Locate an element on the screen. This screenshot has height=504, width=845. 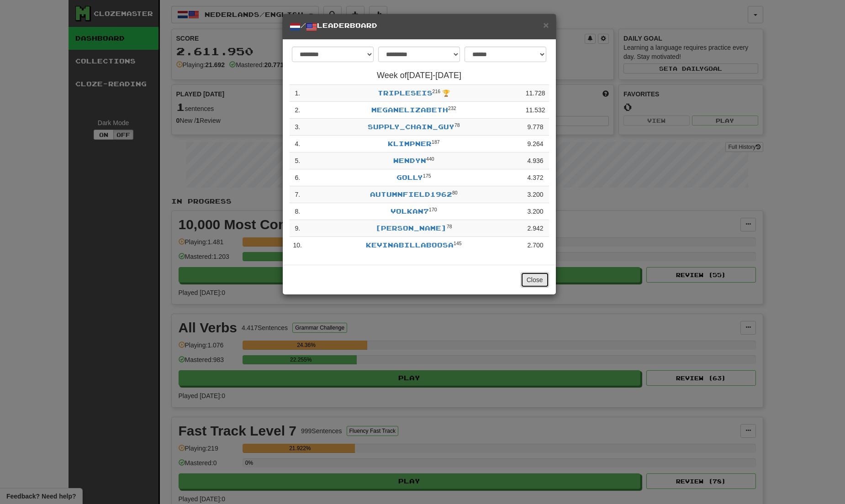
sup: Level 80 is located at coordinates (455, 193).